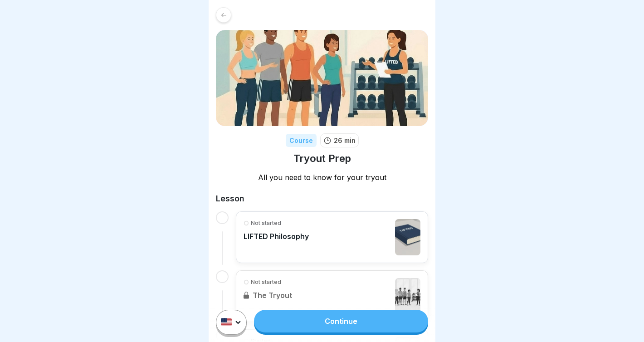 Image resolution: width=644 pixels, height=342 pixels. Describe the element at coordinates (341, 322) in the screenshot. I see `a: Continue` at that location.